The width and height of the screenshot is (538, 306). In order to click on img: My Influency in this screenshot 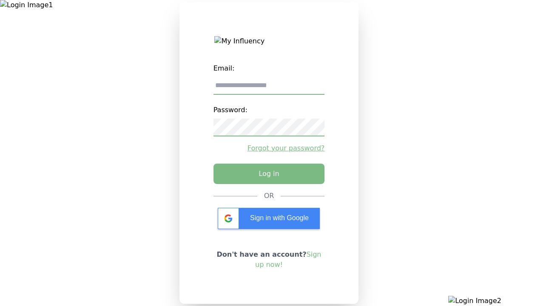, I will do `click(269, 41)`.